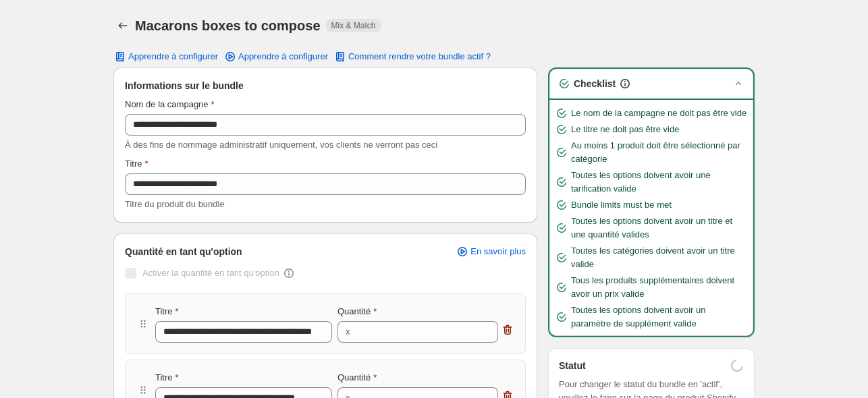  I want to click on div: x, so click(348, 332).